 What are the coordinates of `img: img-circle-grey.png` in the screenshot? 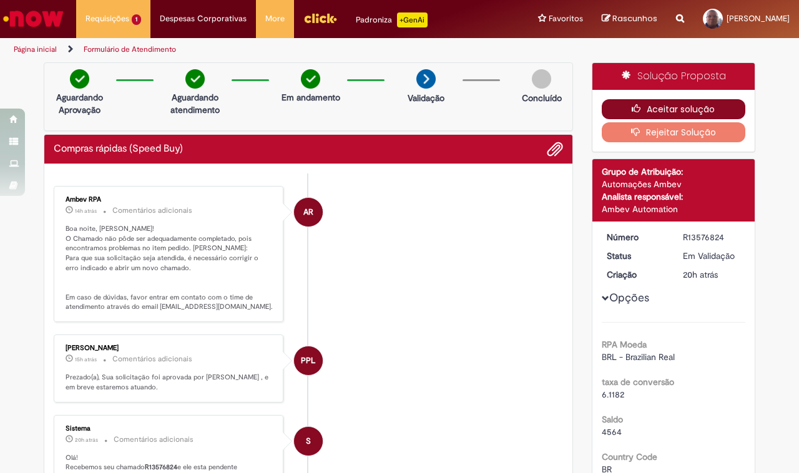 It's located at (541, 79).